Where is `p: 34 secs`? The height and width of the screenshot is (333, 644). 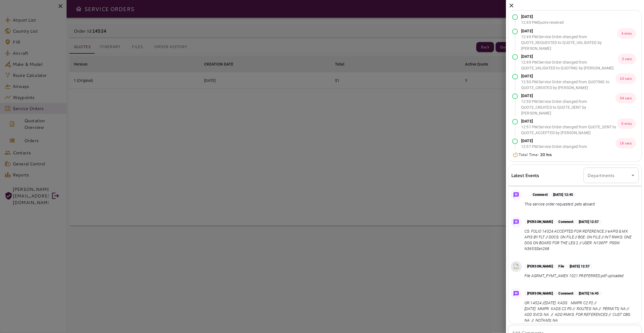
p: 34 secs is located at coordinates (626, 98).